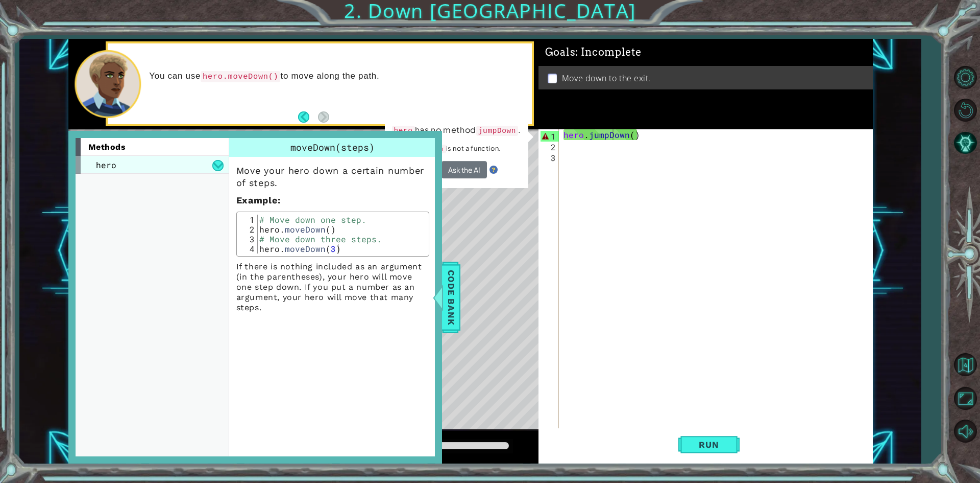 The width and height of the screenshot is (980, 483). I want to click on span: moveDown(steps), so click(332, 147).